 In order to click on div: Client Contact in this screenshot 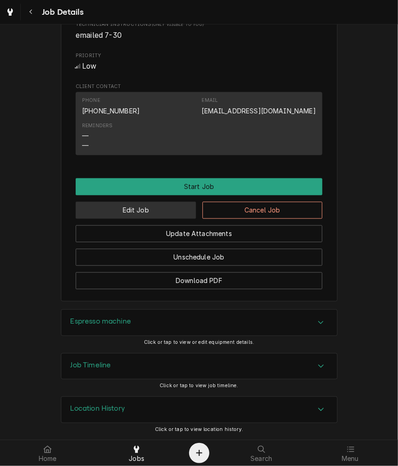, I will do `click(199, 121)`.